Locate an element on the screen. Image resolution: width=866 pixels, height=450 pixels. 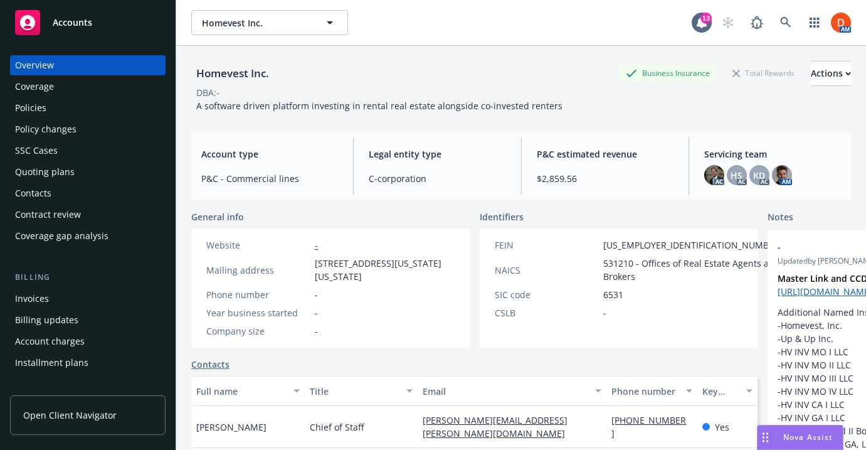
span: KD is located at coordinates (759, 175).